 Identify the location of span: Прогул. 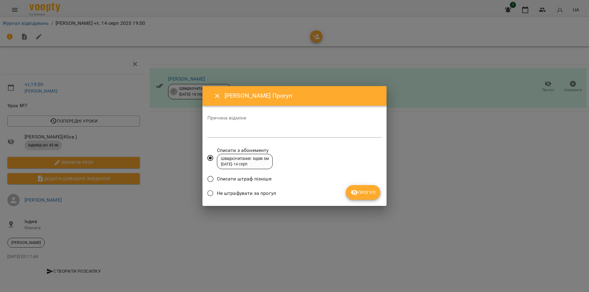
(363, 193).